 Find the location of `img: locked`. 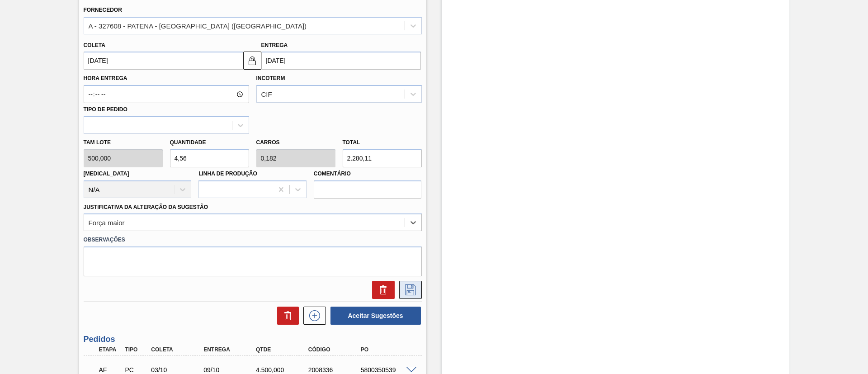

img: locked is located at coordinates (252, 60).